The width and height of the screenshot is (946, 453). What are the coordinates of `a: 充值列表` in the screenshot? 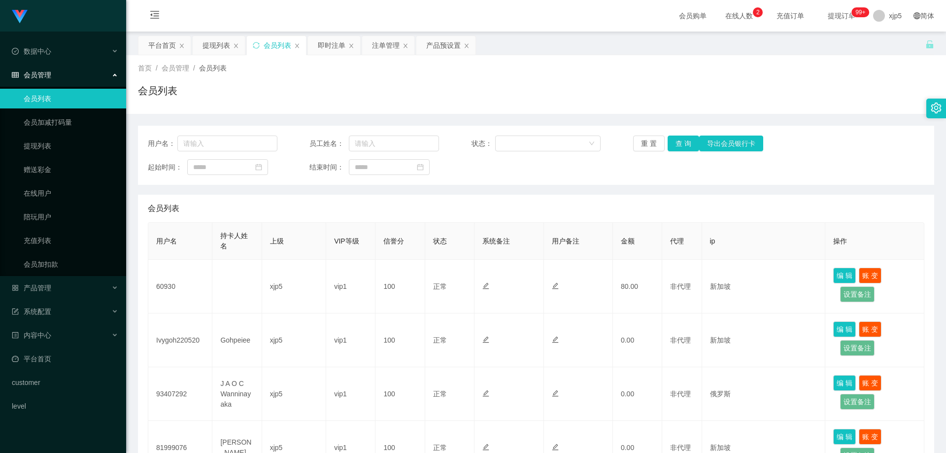 It's located at (71, 240).